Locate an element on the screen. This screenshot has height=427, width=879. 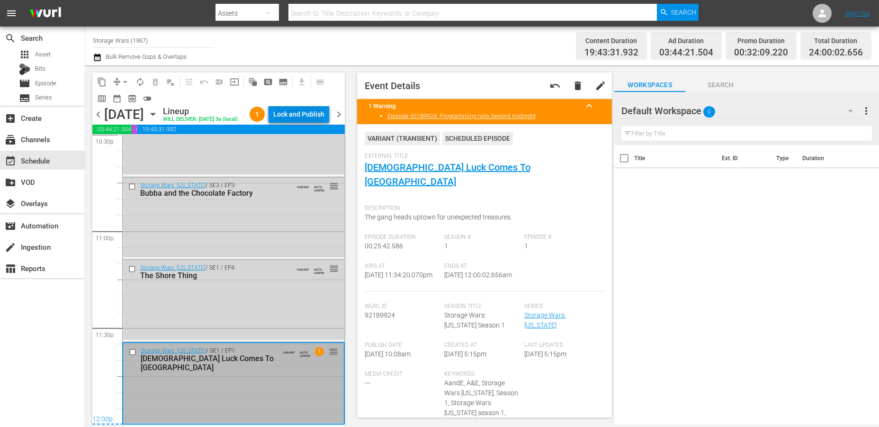
span: Asset is located at coordinates (25, 54).